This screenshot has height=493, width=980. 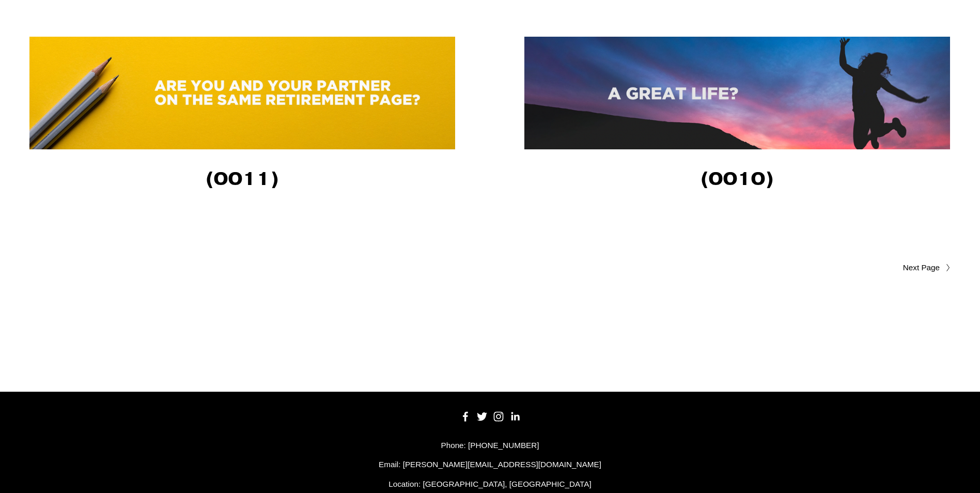 What do you see at coordinates (482, 416) in the screenshot?
I see `a: Twitter` at bounding box center [482, 416].